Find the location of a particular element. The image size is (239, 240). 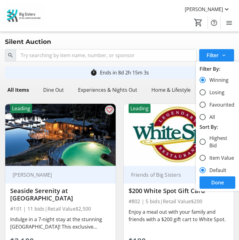

label: Default is located at coordinates (216, 170).